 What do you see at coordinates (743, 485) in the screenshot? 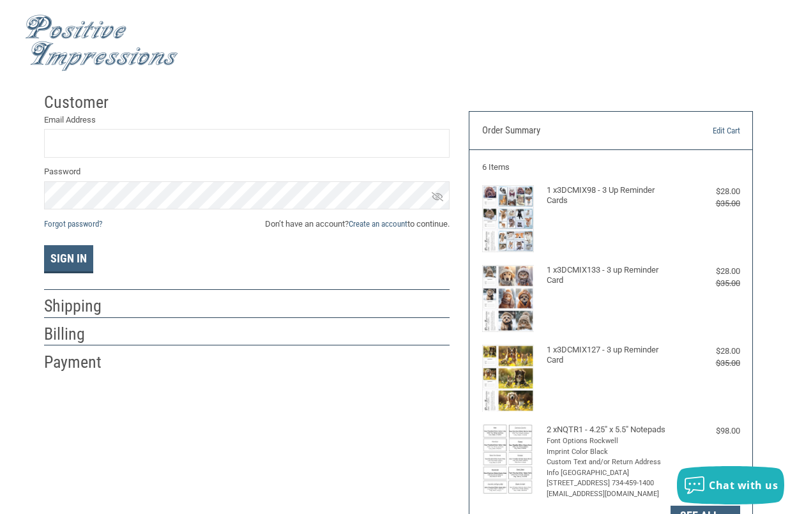
I see `span: Chat with us` at bounding box center [743, 485].